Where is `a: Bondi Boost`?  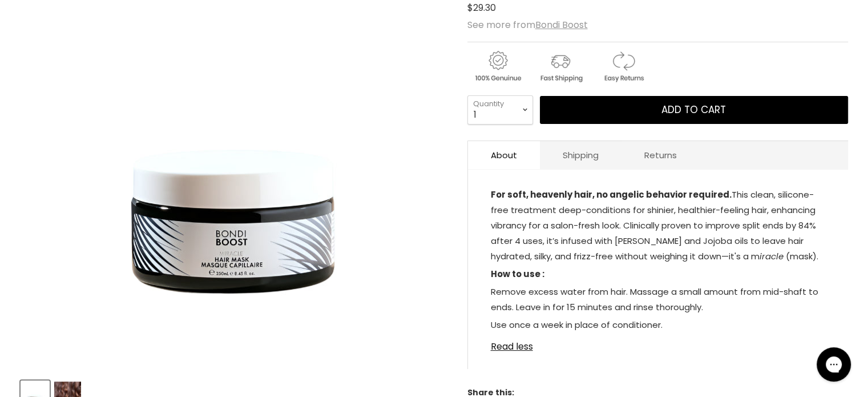
a: Bondi Boost is located at coordinates (562, 24).